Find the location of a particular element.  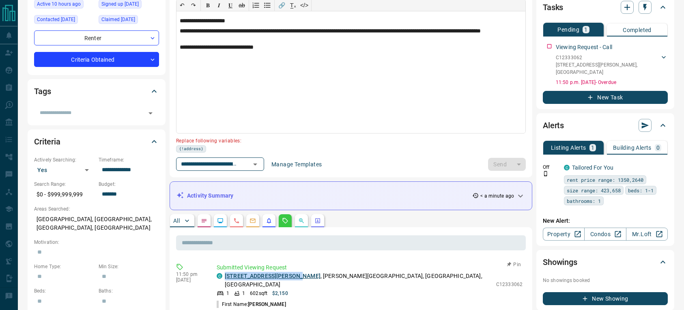

p: 0 is located at coordinates (658, 148).